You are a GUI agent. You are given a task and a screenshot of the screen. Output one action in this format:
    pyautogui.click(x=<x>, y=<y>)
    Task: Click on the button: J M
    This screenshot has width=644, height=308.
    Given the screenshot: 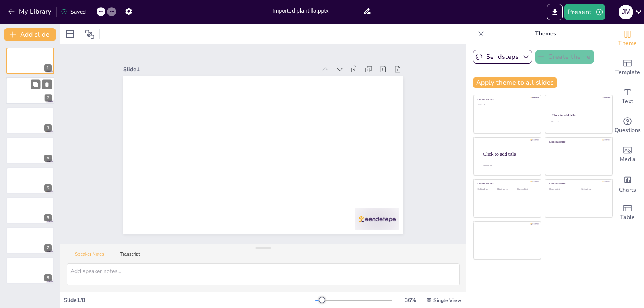 What is the action you would take?
    pyautogui.click(x=626, y=12)
    